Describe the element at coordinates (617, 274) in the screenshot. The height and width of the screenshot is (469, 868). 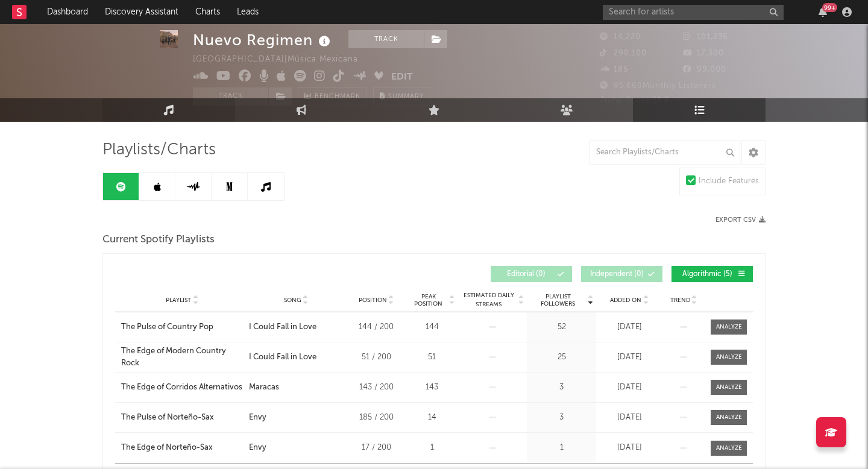
I see `span: Independent ( 0 )` at that location.